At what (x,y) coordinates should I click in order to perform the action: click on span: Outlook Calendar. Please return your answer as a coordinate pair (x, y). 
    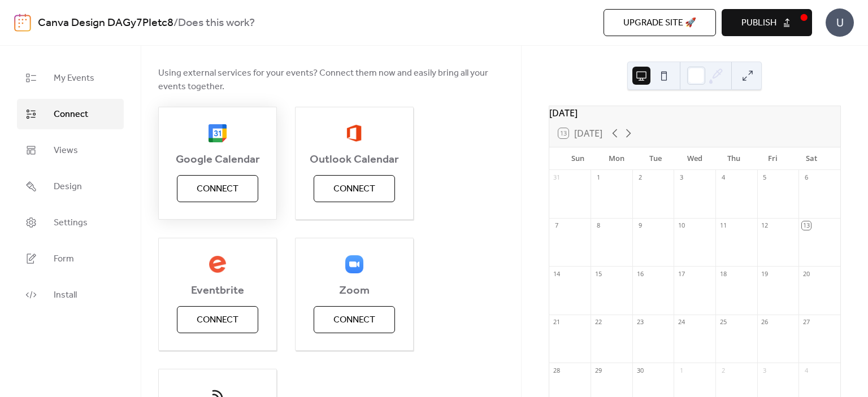
    Looking at the image, I should click on (354, 160).